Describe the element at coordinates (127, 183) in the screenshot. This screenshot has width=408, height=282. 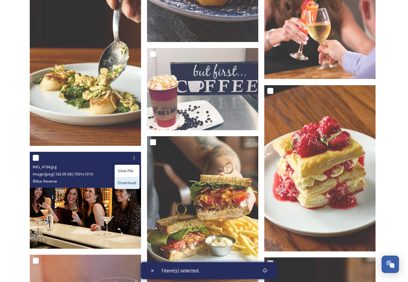
I see `span: Download` at that location.